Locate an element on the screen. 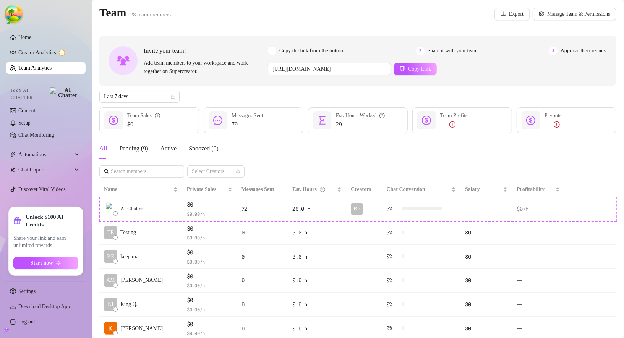  div: 72 is located at coordinates (262, 209).